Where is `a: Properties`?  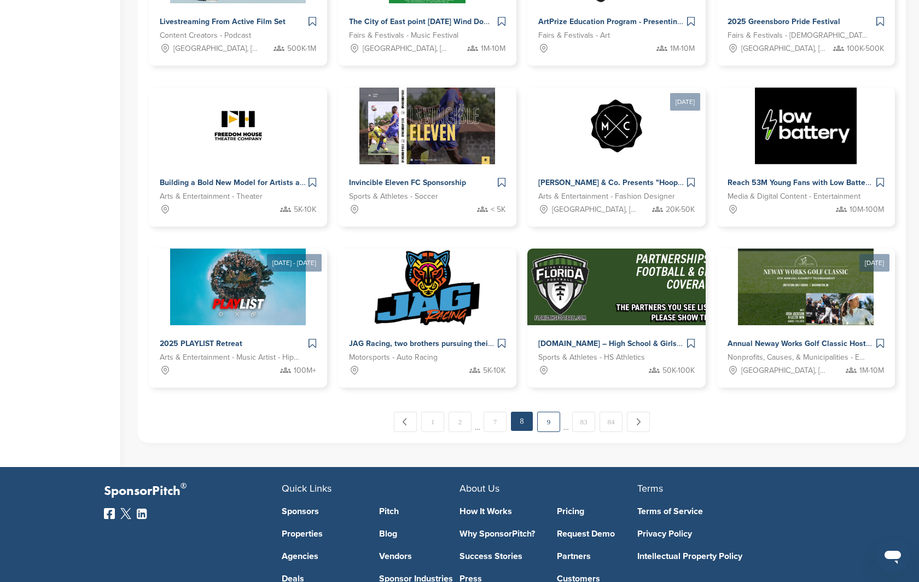 a: Properties is located at coordinates (322, 533).